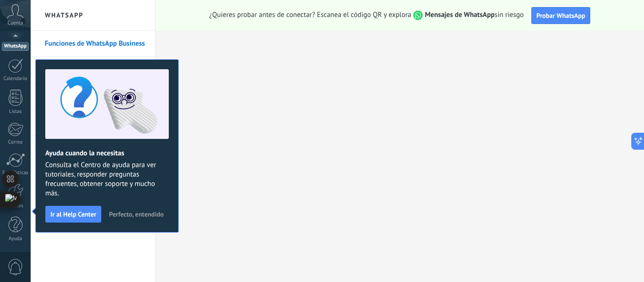  What do you see at coordinates (95, 44) in the screenshot?
I see `a: Funciones de WhatsApp Business` at bounding box center [95, 44].